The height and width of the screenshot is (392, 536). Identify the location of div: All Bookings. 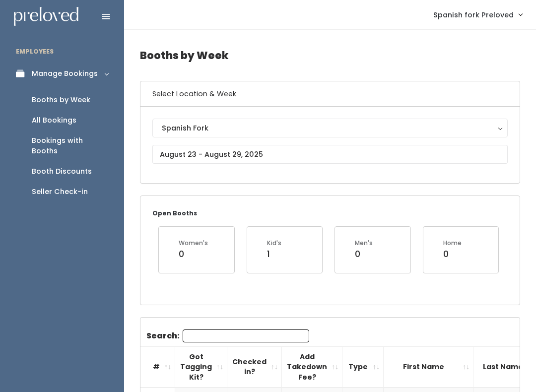
(54, 120).